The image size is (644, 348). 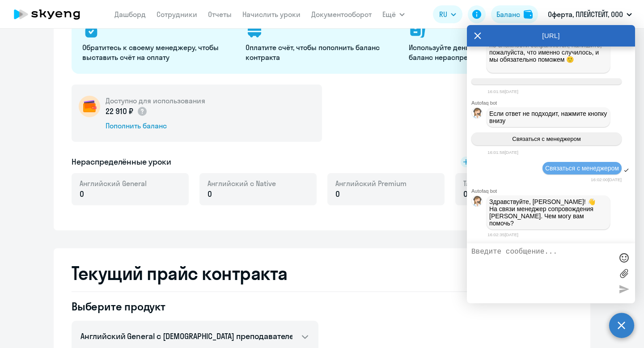 I want to click on a: Сотрудники, so click(x=176, y=14).